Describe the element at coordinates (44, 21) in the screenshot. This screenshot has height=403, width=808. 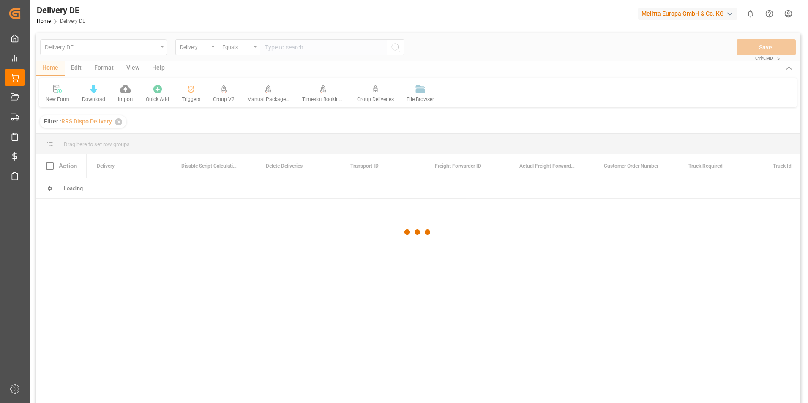
I see `a: Home` at that location.